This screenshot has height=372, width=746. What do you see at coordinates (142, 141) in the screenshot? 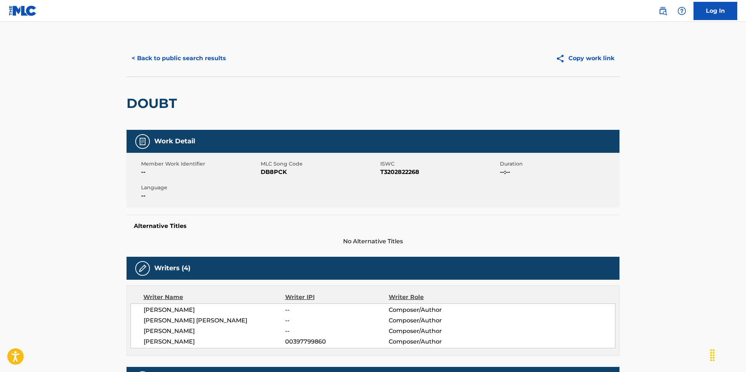
I see `img: Work Detail` at bounding box center [142, 141].